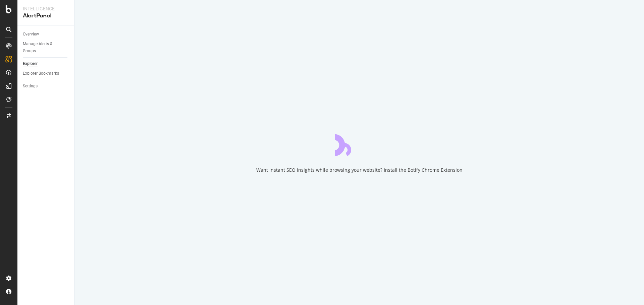 This screenshot has width=644, height=305. I want to click on a: Explorer, so click(46, 64).